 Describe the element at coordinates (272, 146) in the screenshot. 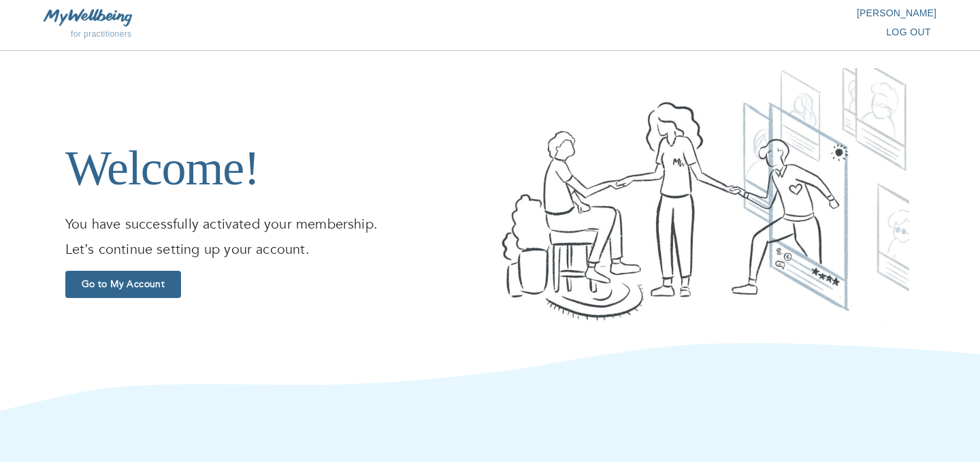

I see `h1: Welcome!` at that location.